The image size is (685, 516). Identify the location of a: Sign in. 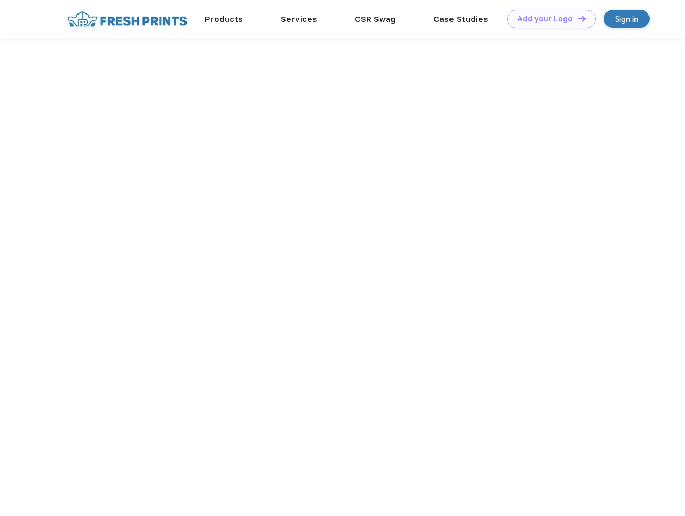
(627, 19).